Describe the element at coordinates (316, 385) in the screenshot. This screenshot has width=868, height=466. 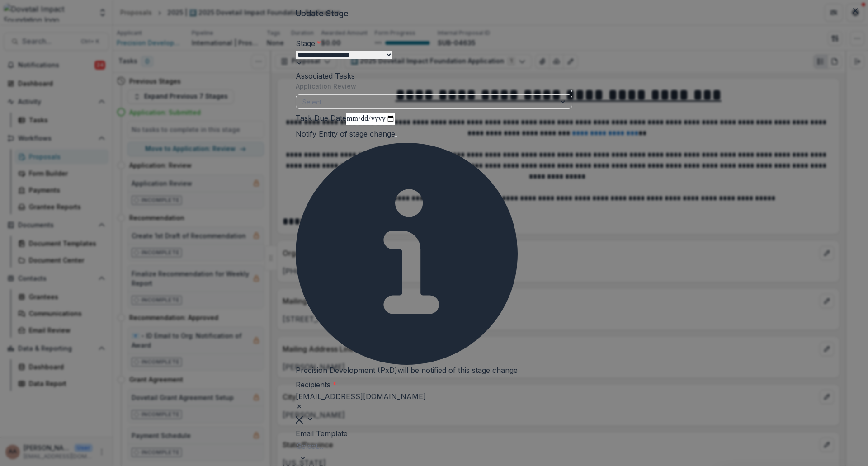
I see `label: Recipients` at that location.